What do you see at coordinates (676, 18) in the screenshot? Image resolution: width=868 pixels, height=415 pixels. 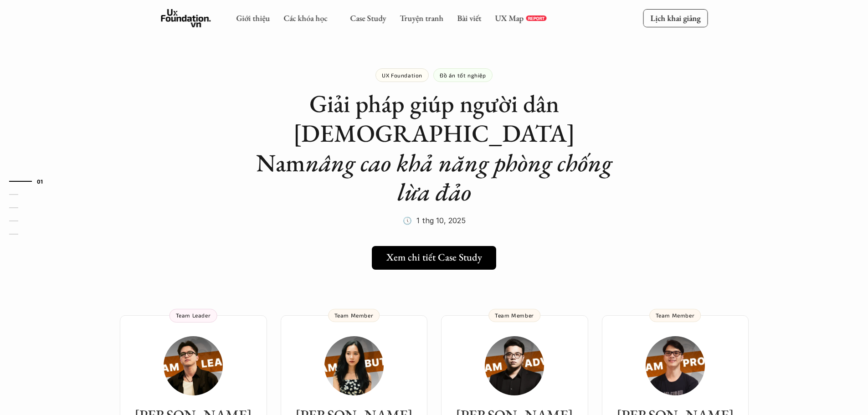 I see `p: Lịch khai giảng` at bounding box center [676, 18].